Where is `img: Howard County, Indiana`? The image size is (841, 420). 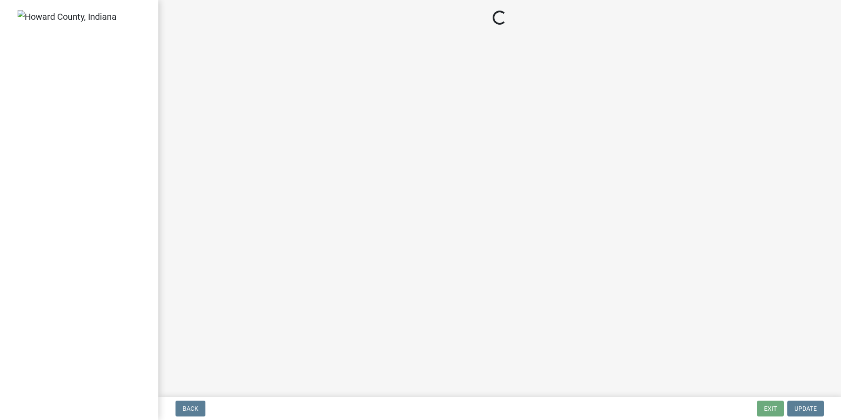 img: Howard County, Indiana is located at coordinates (67, 17).